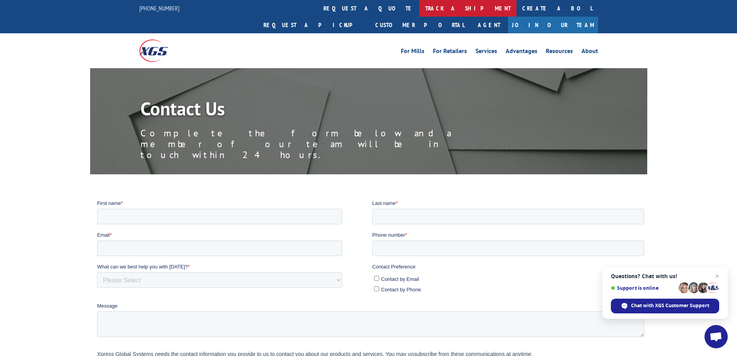 The height and width of the screenshot is (356, 737). What do you see at coordinates (315, 110) in the screenshot?
I see `h1: Contact Us` at bounding box center [315, 110].